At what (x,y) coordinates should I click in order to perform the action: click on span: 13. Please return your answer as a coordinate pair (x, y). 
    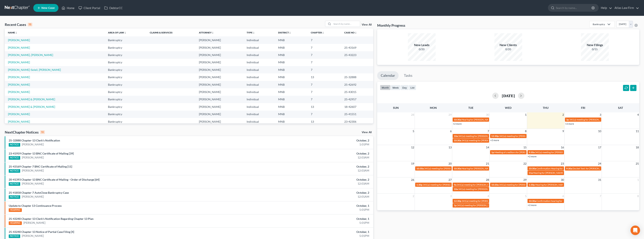
    Looking at the image, I should click on (450, 147).